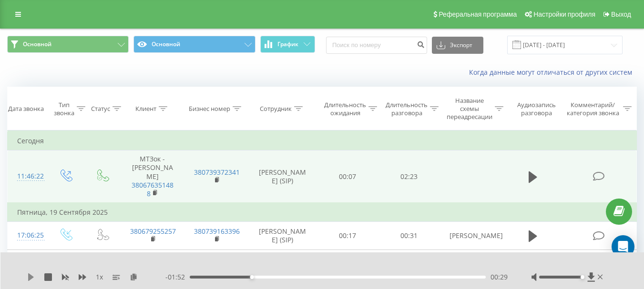 The image size is (644, 289). Describe the element at coordinates (499, 278) in the screenshot. I see `span: 00:29` at that location.